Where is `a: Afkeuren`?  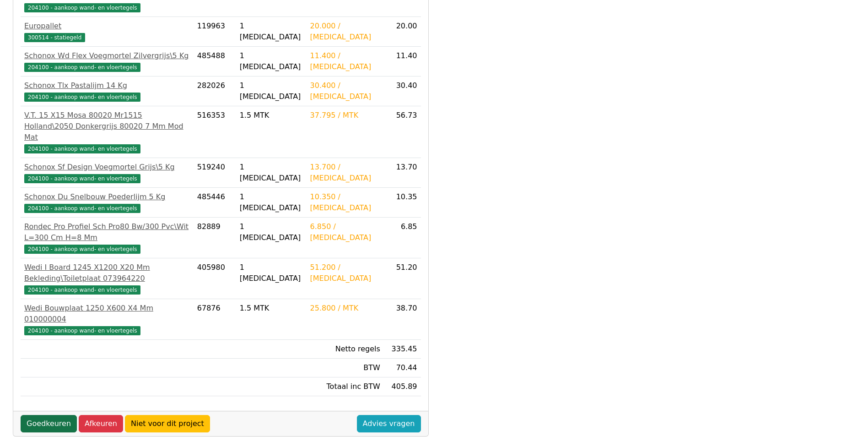 a: Afkeuren is located at coordinates (101, 424).